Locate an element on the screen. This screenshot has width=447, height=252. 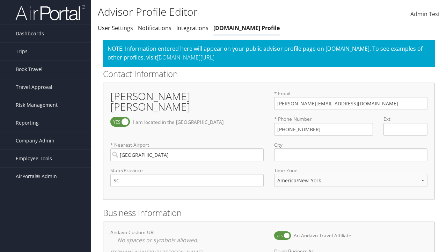
a: Integrations is located at coordinates (193, 28).